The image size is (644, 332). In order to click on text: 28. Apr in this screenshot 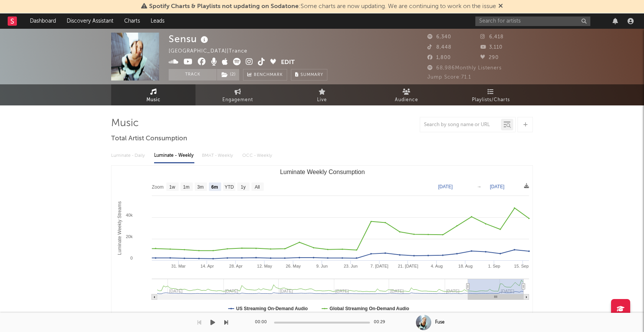, I will do `click(236, 266)`.